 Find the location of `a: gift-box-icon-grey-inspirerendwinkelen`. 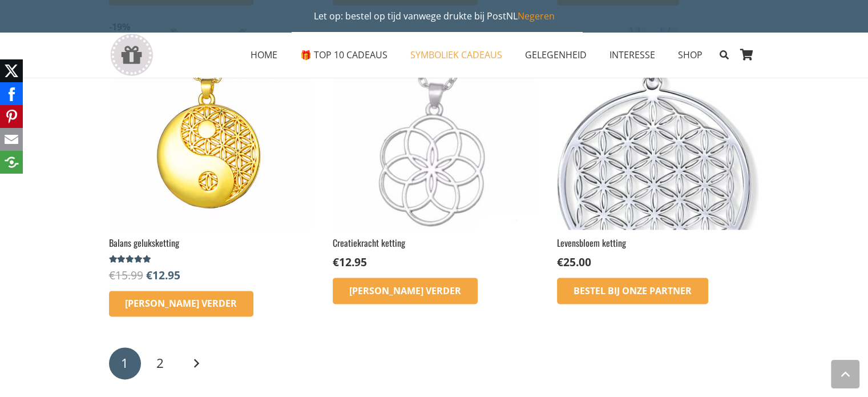

a: gift-box-icon-grey-inspirerendwinkelen is located at coordinates (131, 55).